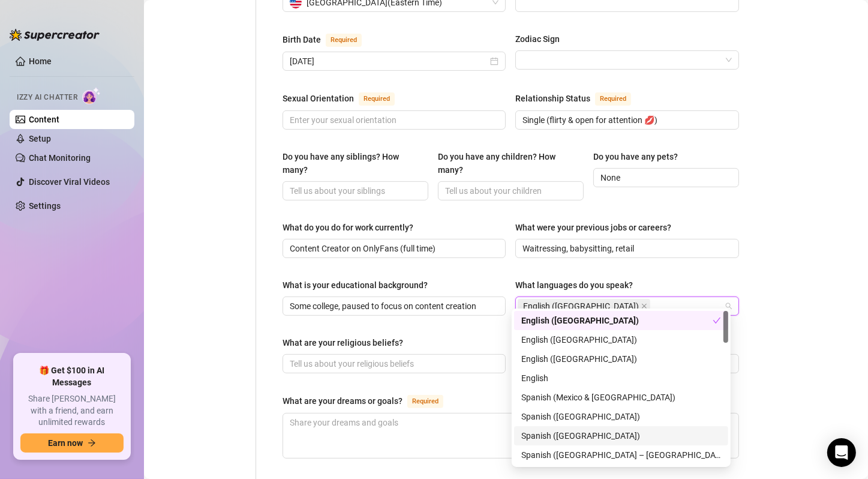 The height and width of the screenshot is (479, 868). Describe the element at coordinates (329, 39) in the screenshot. I see `label: Birth Date` at that location.